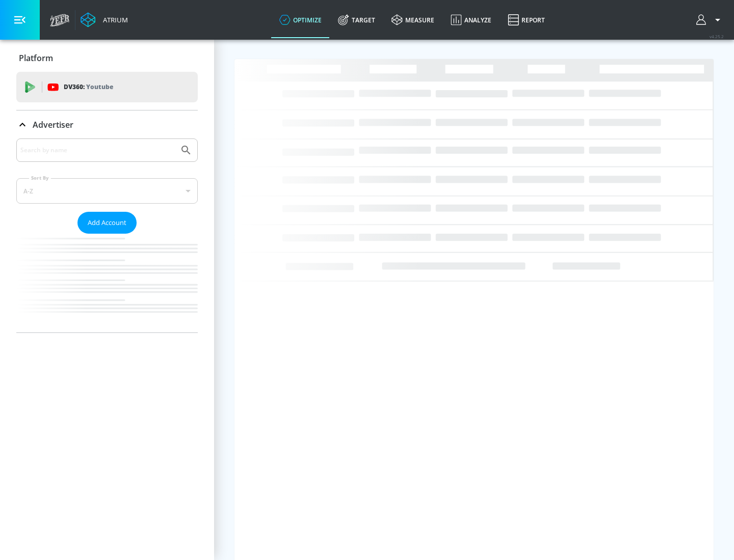 The image size is (734, 560). I want to click on a: Analyze, so click(471, 19).